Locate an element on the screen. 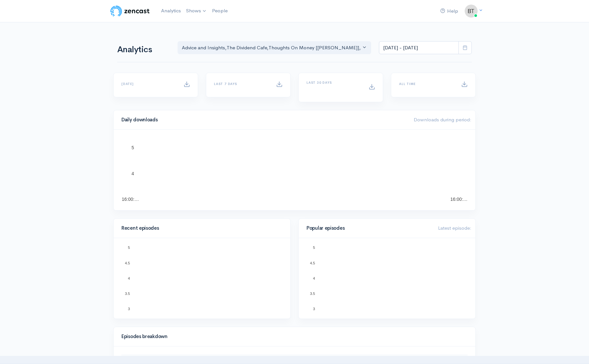 The height and width of the screenshot is (364, 589). input: analytics date range selector is located at coordinates (419, 48).